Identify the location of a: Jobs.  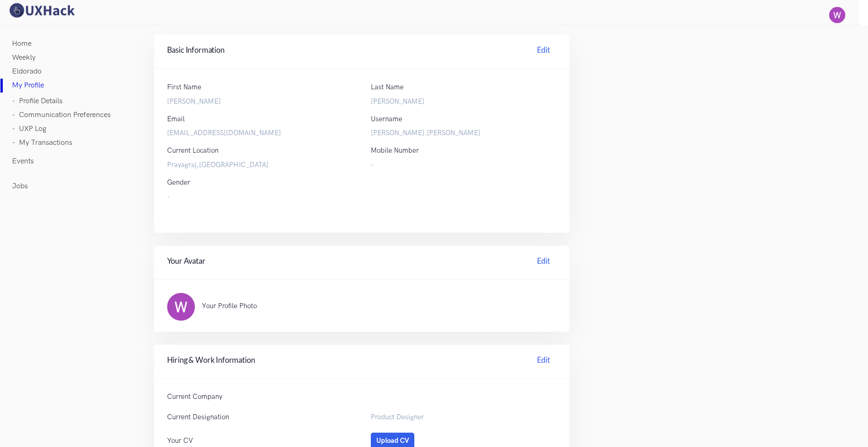
(20, 187).